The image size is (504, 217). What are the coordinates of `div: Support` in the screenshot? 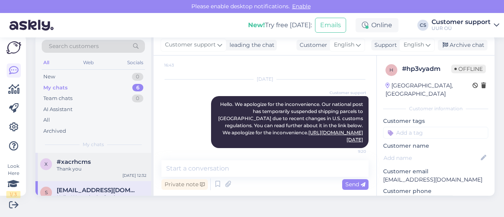 It's located at (384, 45).